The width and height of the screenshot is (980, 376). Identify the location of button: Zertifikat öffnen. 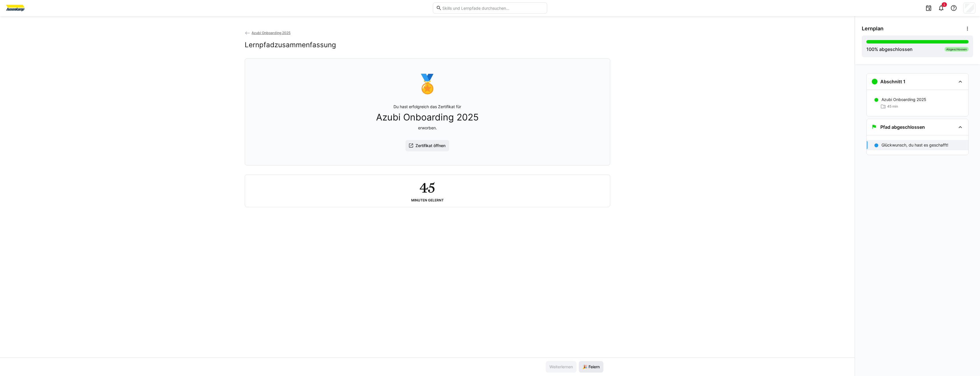
(427, 146).